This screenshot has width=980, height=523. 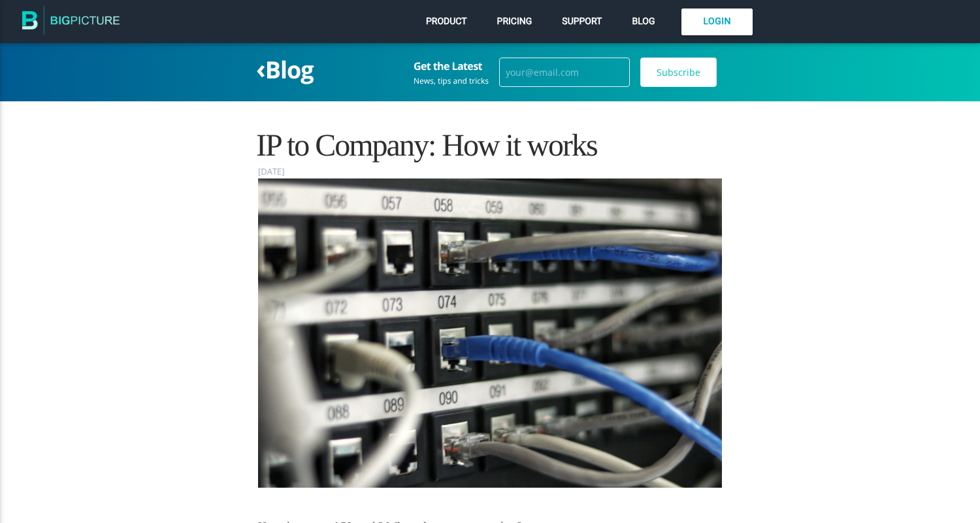 I want to click on img: datacenter.jpg, so click(x=490, y=333).